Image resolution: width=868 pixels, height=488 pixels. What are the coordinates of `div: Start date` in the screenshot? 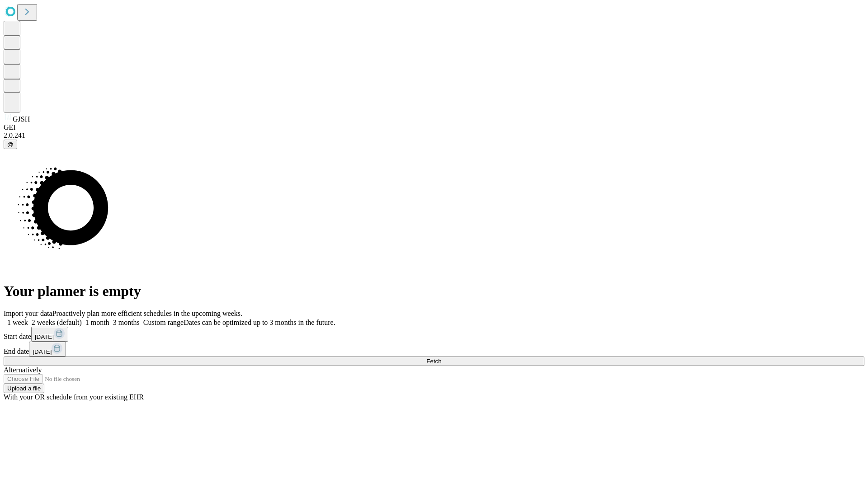 It's located at (434, 334).